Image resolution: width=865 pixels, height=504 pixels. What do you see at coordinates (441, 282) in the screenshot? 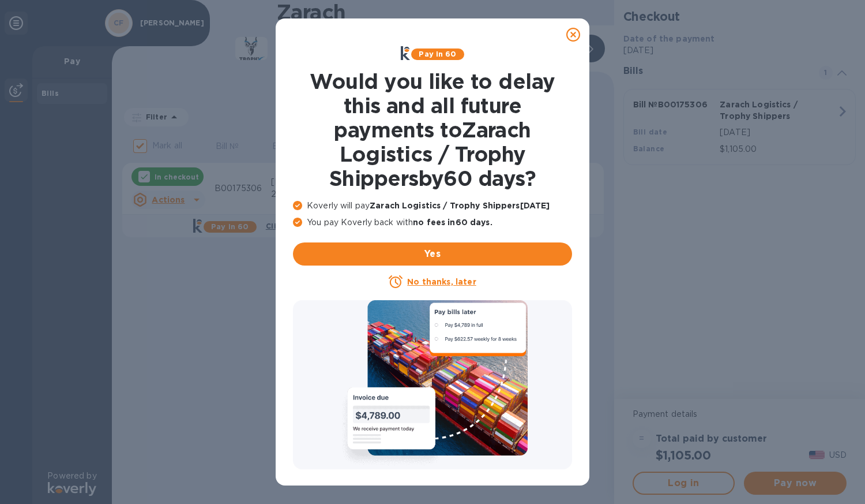
I see `u: No thanks, later` at bounding box center [441, 282].